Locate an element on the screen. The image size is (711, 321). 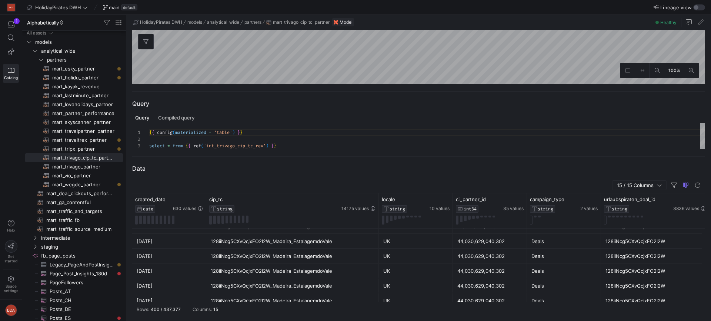
span: Get started is located at coordinates (11, 258).